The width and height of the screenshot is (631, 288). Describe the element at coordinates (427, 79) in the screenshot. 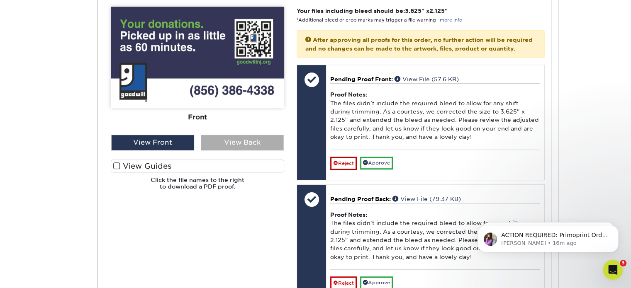

I see `a: View File (57.6 KB)` at that location.